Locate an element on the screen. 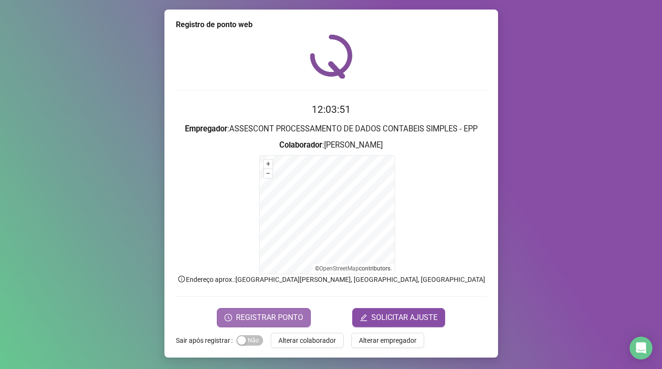 Image resolution: width=662 pixels, height=369 pixels. time: 12:03:51 is located at coordinates (331, 110).